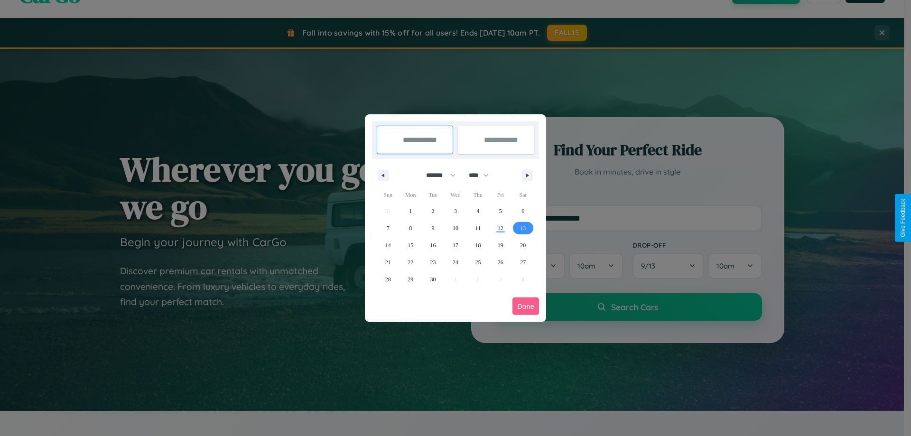 The image size is (911, 436). Describe the element at coordinates (410, 263) in the screenshot. I see `button: 22` at that location.